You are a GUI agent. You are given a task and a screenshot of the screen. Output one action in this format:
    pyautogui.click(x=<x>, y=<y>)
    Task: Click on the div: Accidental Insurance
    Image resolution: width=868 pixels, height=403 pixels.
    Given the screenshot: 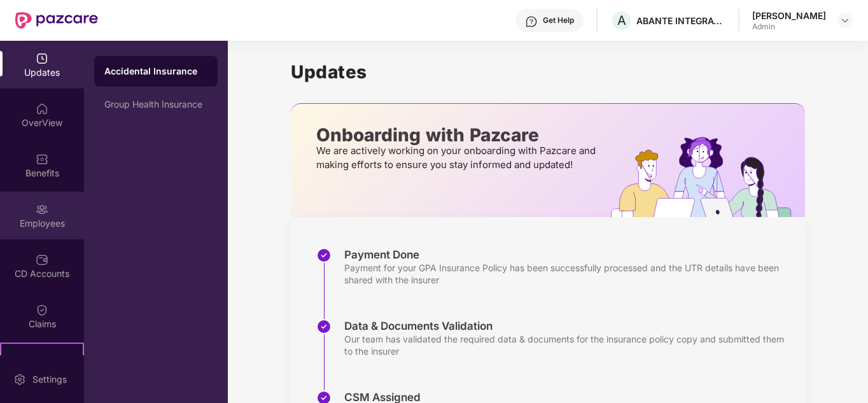 What is the action you would take?
    pyautogui.click(x=156, y=71)
    